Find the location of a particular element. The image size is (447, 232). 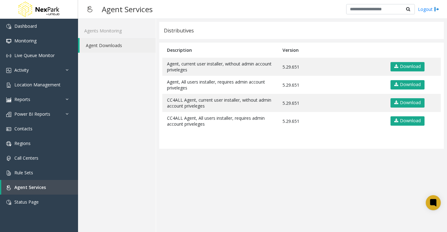

div: Distributives is located at coordinates (179, 31).